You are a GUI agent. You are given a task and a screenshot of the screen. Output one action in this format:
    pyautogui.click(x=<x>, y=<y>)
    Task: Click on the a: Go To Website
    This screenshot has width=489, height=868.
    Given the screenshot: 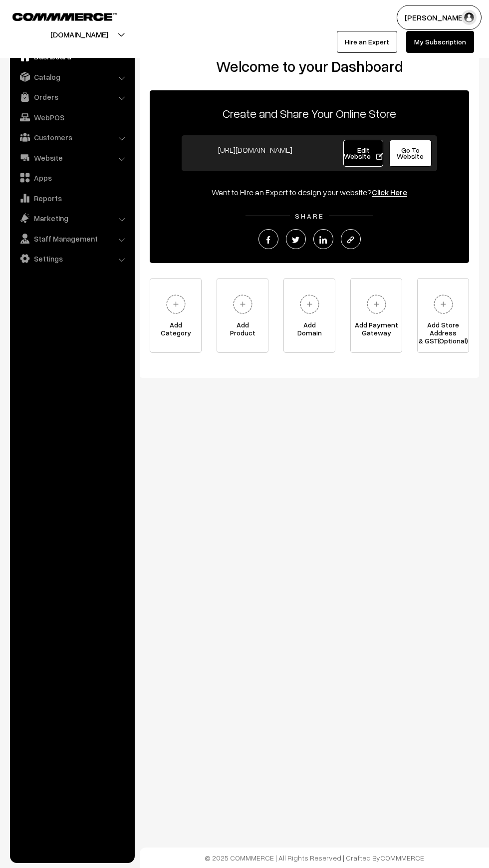 What is the action you would take?
    pyautogui.click(x=410, y=153)
    